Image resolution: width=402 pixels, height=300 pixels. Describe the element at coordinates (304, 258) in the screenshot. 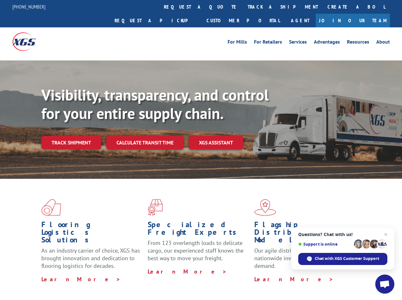

I see `span: Our agile distribution network gives you nationwide inventory management on demand.` at that location.